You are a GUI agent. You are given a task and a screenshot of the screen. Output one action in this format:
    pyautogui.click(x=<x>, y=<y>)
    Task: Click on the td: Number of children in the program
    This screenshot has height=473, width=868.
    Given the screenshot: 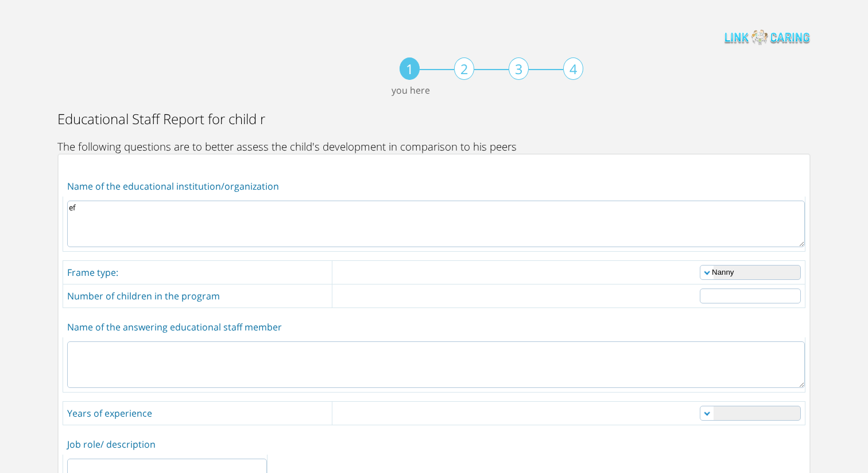 What is the action you would take?
    pyautogui.click(x=198, y=295)
    